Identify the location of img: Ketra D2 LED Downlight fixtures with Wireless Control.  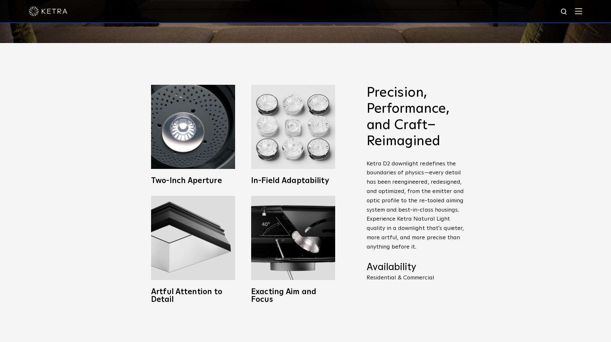
(293, 127).